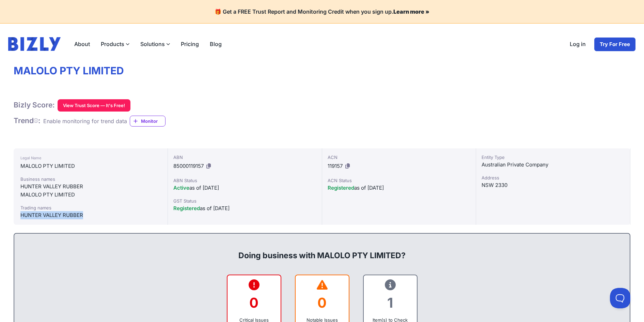 This screenshot has height=322, width=644. What do you see at coordinates (189, 44) in the screenshot?
I see `a: Pricing` at bounding box center [189, 44].